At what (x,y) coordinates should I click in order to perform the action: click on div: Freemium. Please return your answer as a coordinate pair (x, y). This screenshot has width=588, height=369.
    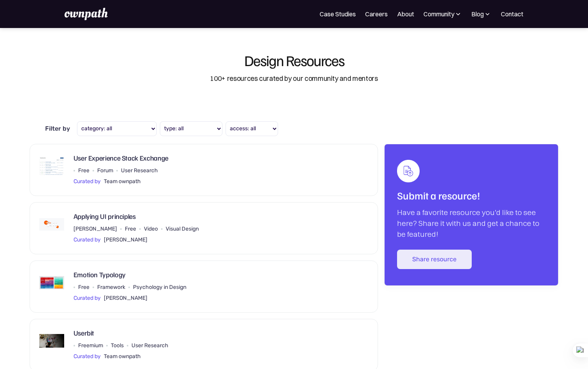
    Looking at the image, I should click on (91, 345).